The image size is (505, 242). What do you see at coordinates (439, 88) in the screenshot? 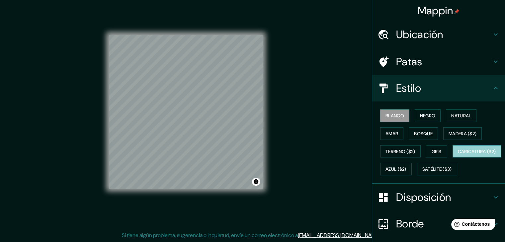
I see `div: Estilo` at bounding box center [439, 88].